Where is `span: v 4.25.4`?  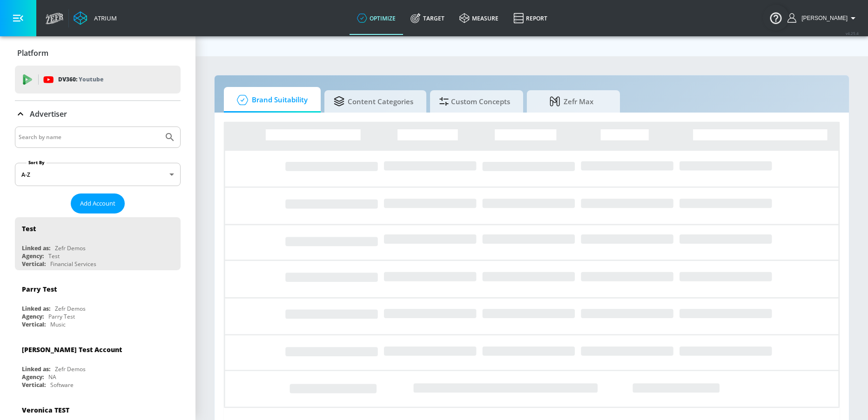 span: v 4.25.4 is located at coordinates (852, 33).